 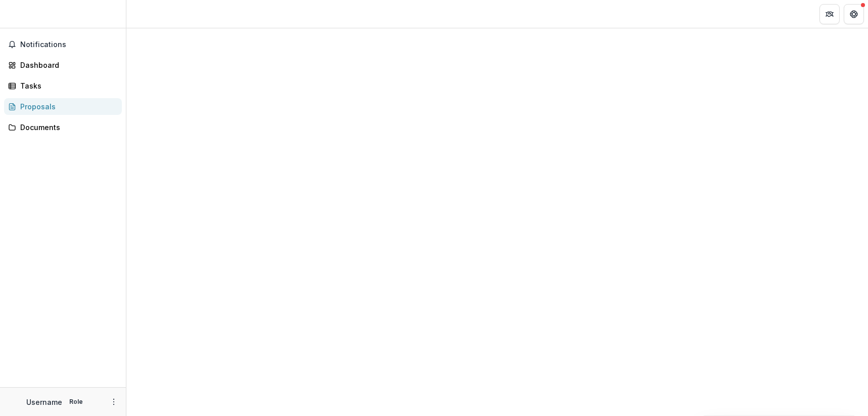 What do you see at coordinates (44, 402) in the screenshot?
I see `p: Username` at bounding box center [44, 402].